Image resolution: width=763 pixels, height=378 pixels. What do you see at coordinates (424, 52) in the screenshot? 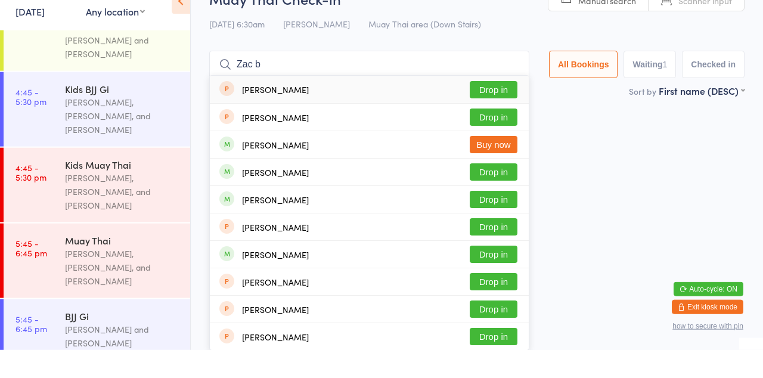
I see `span: Muay Thai area (Down Stairs)` at bounding box center [424, 52].